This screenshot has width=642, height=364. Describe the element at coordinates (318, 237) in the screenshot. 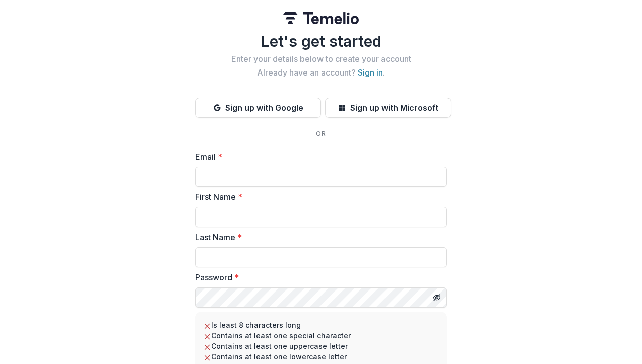

I see `label: Last Name` at that location.